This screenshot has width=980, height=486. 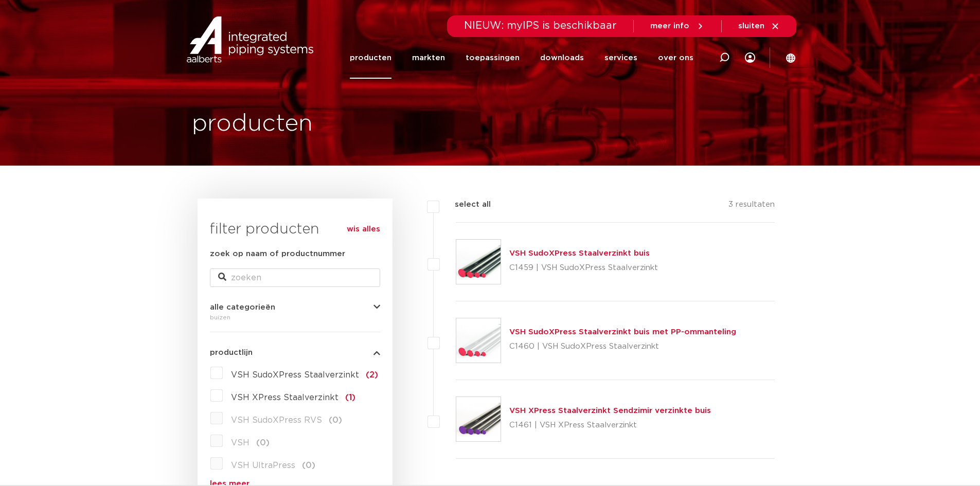 I want to click on a: producten, so click(x=370, y=58).